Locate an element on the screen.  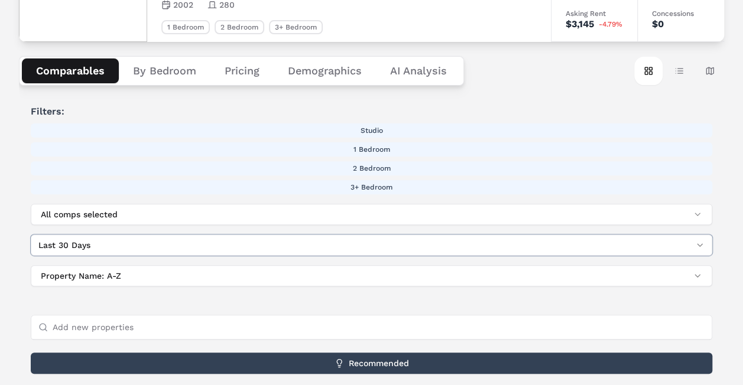
span: Filters: is located at coordinates (371, 112).